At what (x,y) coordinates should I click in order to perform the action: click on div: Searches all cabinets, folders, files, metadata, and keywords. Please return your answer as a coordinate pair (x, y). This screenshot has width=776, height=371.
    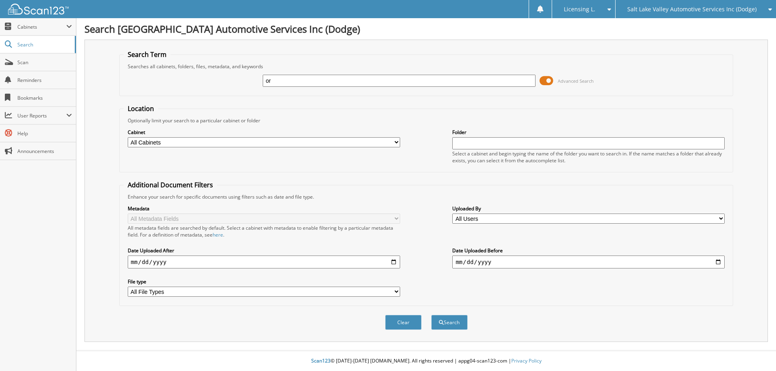
    Looking at the image, I should click on (426, 66).